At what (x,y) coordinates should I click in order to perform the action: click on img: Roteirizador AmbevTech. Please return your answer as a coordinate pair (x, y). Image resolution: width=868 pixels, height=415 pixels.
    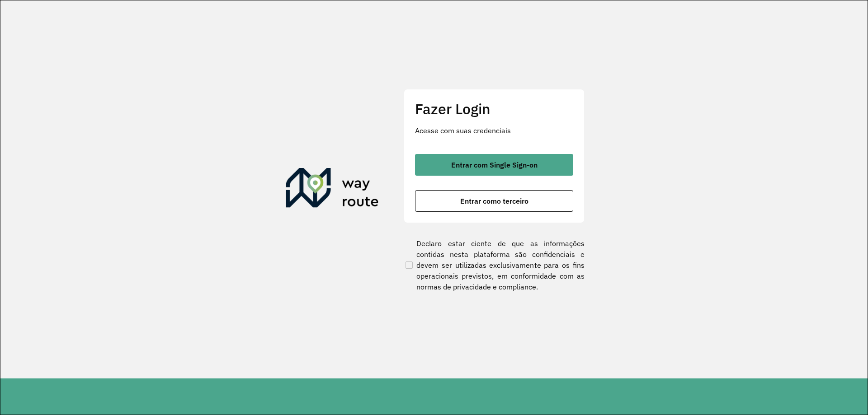
    Looking at the image, I should click on (332, 190).